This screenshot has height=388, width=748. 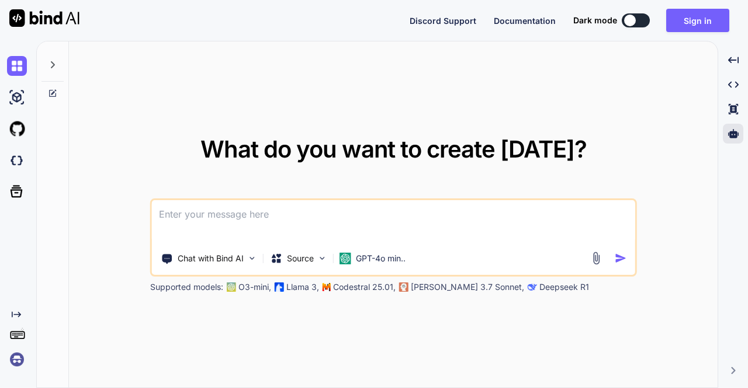 What do you see at coordinates (697, 20) in the screenshot?
I see `button: Sign in` at bounding box center [697, 20].